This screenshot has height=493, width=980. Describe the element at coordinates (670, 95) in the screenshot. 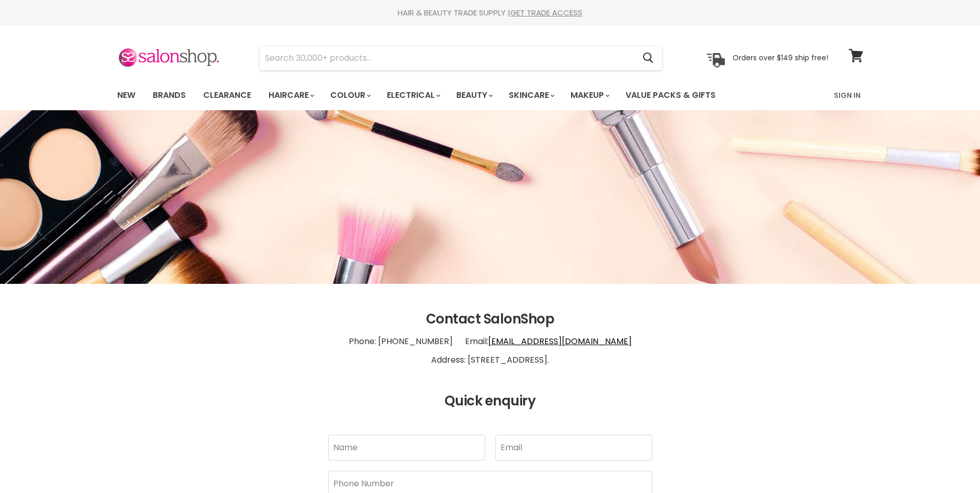

I see `a: Value Packs & Gifts` at that location.